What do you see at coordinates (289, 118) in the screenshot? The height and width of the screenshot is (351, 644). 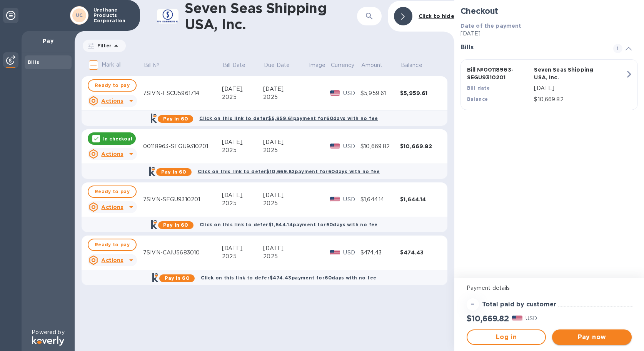 I see `b: Click on this link to defer $5,959.61 payment for 60 days with no fee` at bounding box center [289, 118].